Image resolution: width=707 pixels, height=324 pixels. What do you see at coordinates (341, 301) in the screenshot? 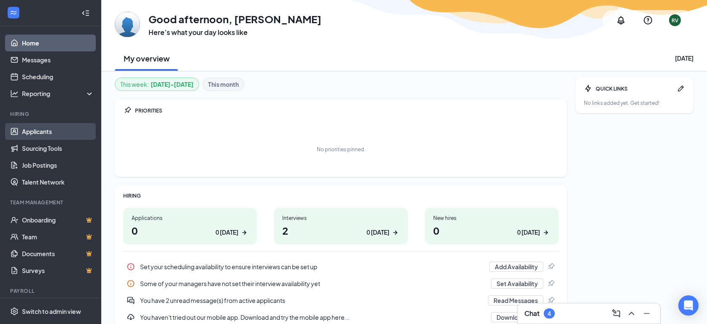
I see `a: DoubleChatActiveYou have 2 unread message(s) from active applicantsRead MessagesPin` at bounding box center [341, 301].